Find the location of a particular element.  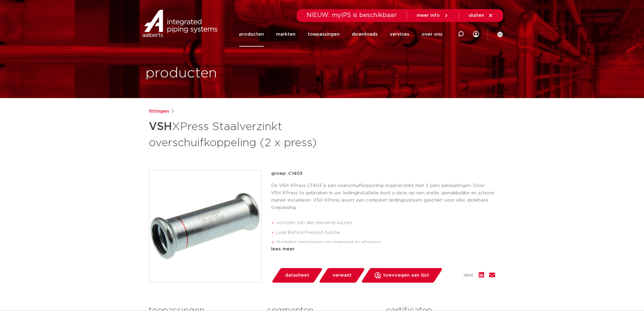

a: markten is located at coordinates (286, 34).